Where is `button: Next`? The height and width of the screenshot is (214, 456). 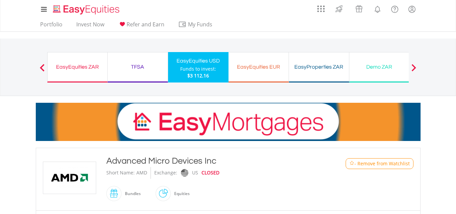 button: Next is located at coordinates (414, 71).